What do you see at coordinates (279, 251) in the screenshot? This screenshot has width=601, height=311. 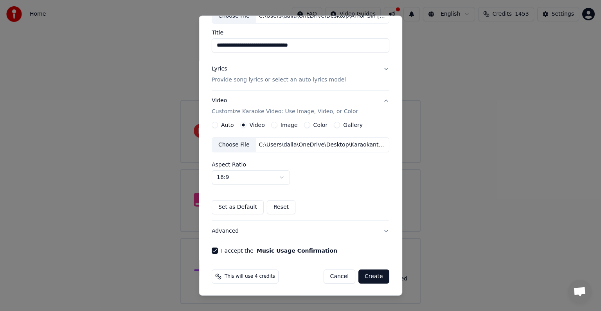 I see `label: I accept the` at bounding box center [279, 251].